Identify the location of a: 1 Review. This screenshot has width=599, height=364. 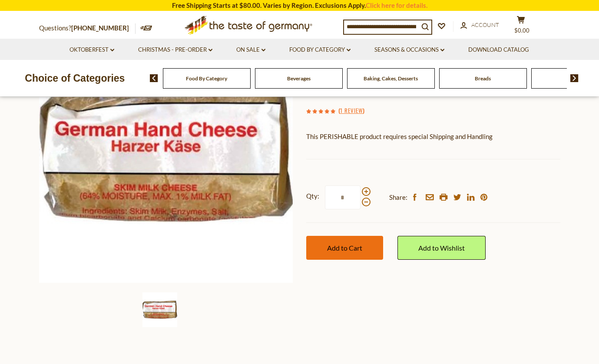
(351, 111).